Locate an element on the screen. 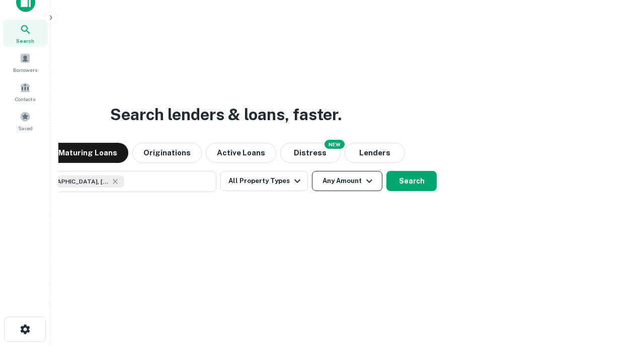  button: Search is located at coordinates (411, 181).